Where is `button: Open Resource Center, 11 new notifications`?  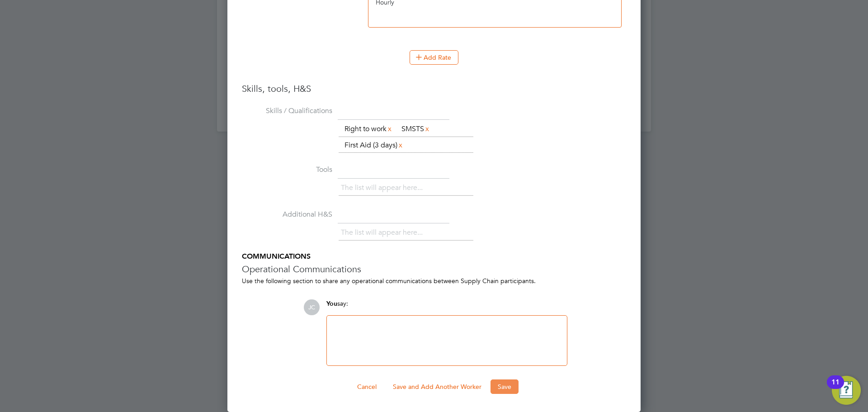
button: Open Resource Center, 11 new notifications is located at coordinates (846, 390).